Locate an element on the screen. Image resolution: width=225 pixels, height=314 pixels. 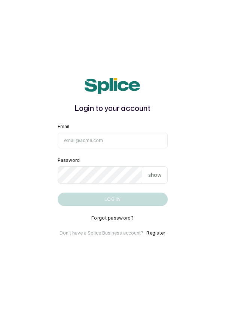
label: Password is located at coordinates (69, 160).